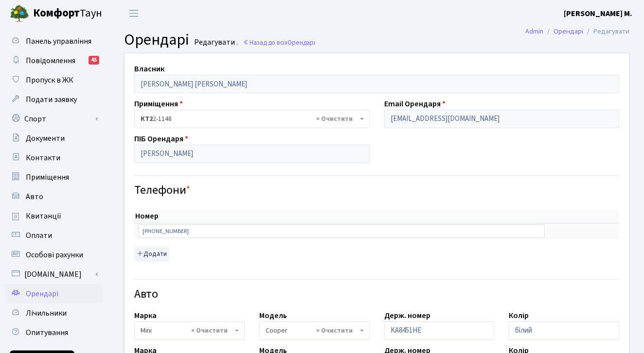 The image size is (644, 353). What do you see at coordinates (152, 254) in the screenshot?
I see `button: Додати` at bounding box center [152, 254].